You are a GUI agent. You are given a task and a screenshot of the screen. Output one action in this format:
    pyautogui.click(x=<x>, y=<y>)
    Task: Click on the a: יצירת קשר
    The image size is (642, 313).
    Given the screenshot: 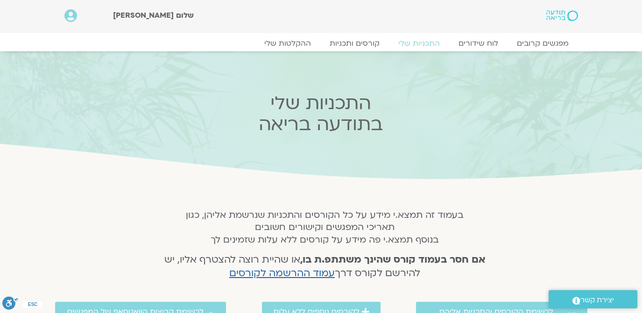 What is the action you would take?
    pyautogui.click(x=593, y=299)
    